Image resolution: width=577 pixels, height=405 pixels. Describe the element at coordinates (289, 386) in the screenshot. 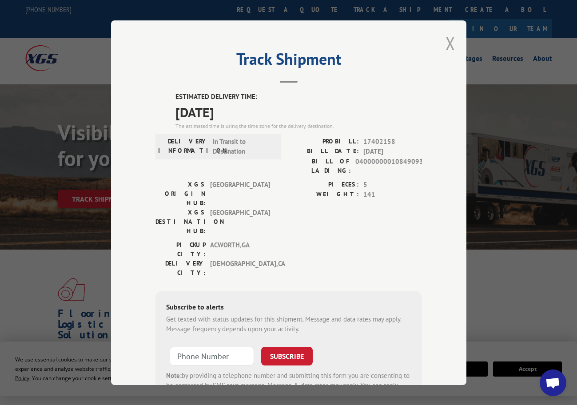

I see `div: by providing a telephone number and submitting this form you are consenting to be contacted by SM...` at that location.